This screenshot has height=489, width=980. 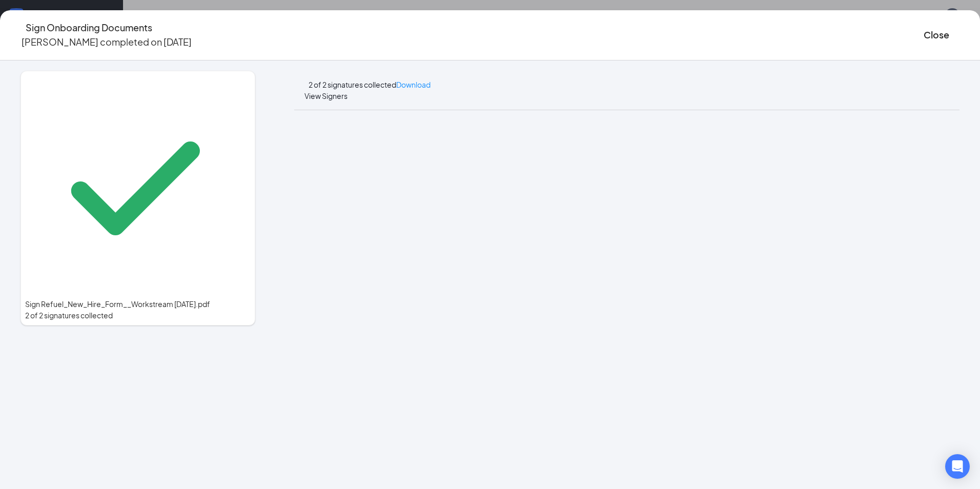 I want to click on svg: Checkmark, so click(x=135, y=188).